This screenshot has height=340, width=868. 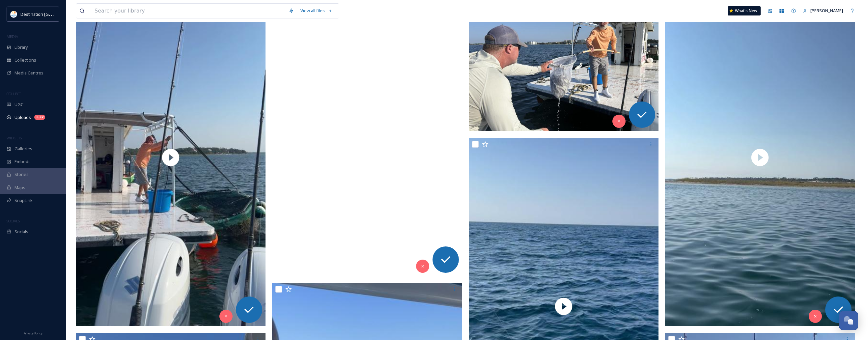 What do you see at coordinates (848, 320) in the screenshot?
I see `button: Open Chat` at bounding box center [848, 320].